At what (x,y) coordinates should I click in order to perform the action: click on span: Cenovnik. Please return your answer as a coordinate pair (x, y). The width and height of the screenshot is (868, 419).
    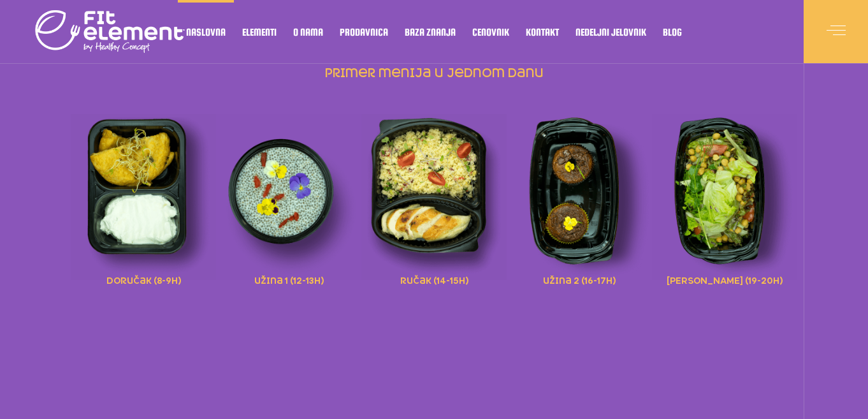
    Looking at the image, I should click on (491, 32).